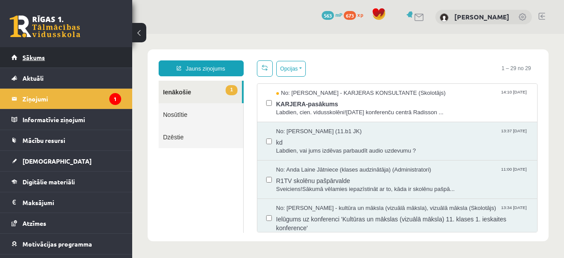 Image resolution: width=564 pixels, height=258 pixels. Describe the element at coordinates (270, 145) in the screenshot. I see `span: R1TV skolēnu pašpārvalde` at that location.